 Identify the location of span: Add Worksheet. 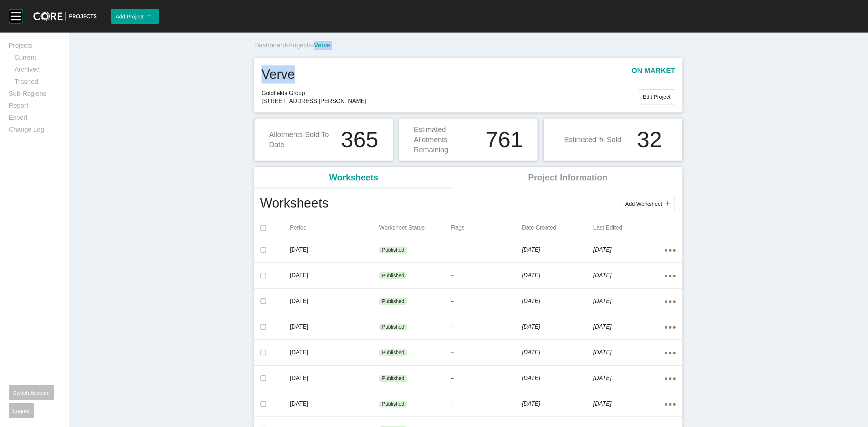
(643, 204).